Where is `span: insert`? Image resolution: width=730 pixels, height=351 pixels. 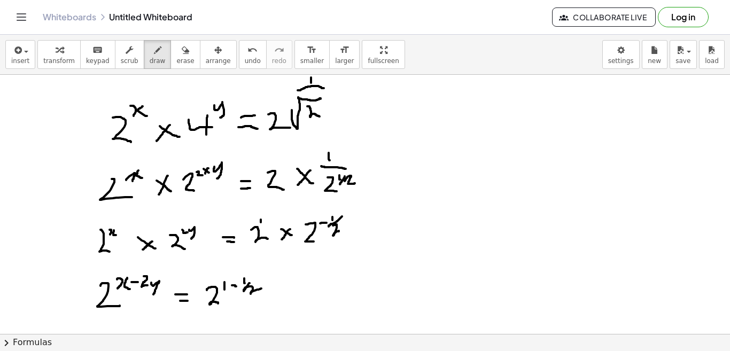 span: insert is located at coordinates (20, 61).